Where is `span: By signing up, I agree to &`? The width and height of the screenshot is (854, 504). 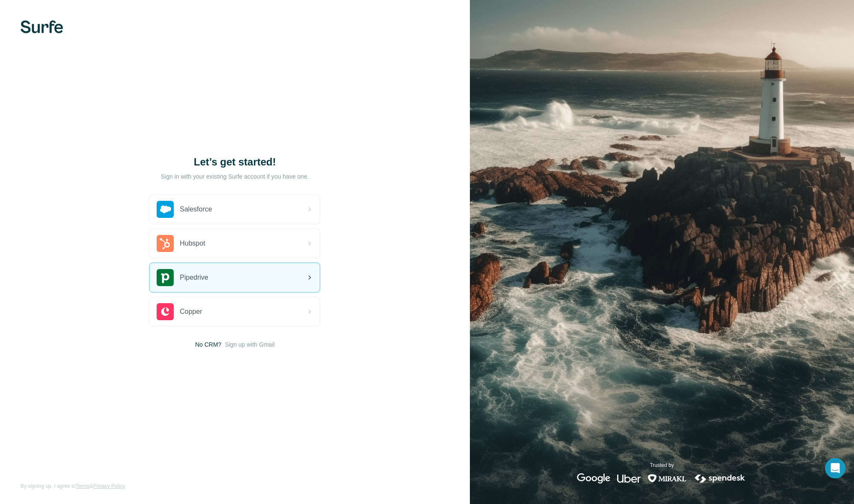 span: By signing up, I agree to & is located at coordinates (73, 486).